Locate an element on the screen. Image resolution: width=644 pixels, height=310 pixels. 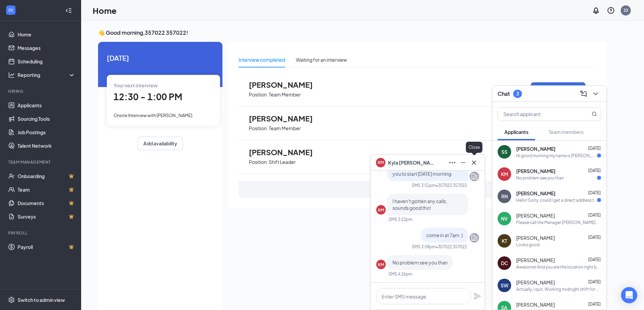
span: come in at 7am :) is located at coordinates (444, 235).